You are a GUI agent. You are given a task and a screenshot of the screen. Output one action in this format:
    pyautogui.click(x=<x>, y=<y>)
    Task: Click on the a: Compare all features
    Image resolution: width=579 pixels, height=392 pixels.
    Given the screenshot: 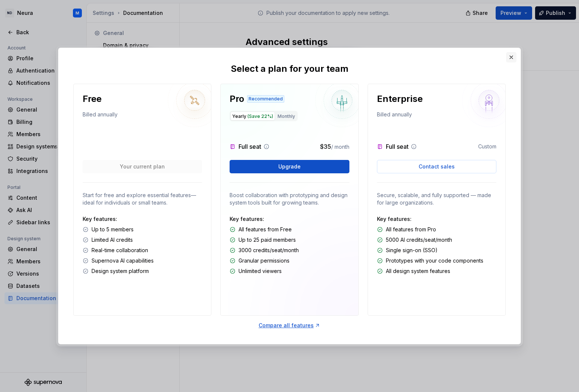 What is the action you would take?
    pyautogui.click(x=290, y=326)
    